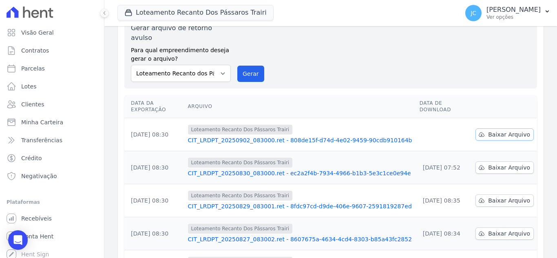 The height and width of the screenshot is (258, 557). I want to click on a: Recebíveis, so click(52, 219).